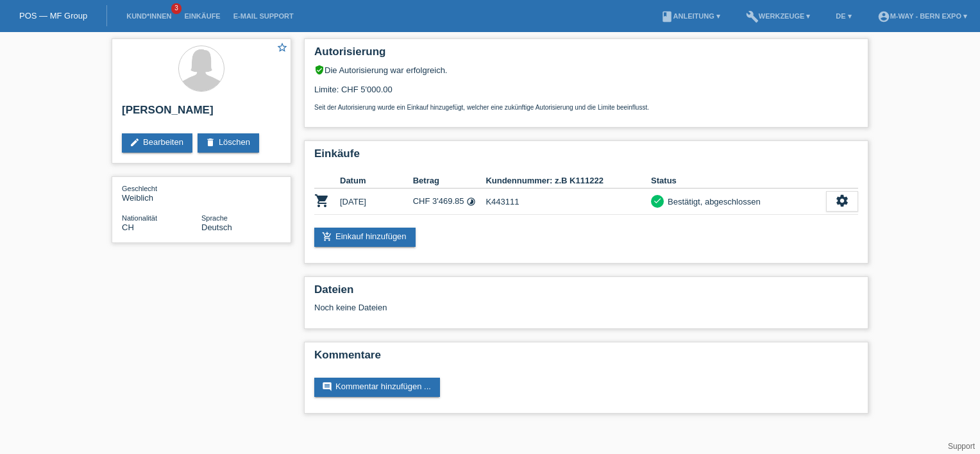 This screenshot has width=980, height=454. I want to click on a: commentKommentar hinzufügen ..., so click(377, 387).